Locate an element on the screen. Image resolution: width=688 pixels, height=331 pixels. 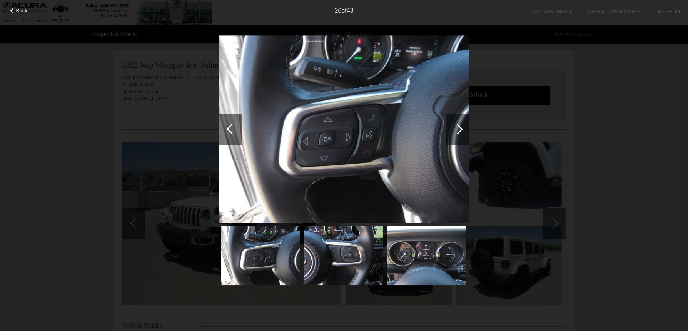
a: Appointment is located at coordinates (552, 11).